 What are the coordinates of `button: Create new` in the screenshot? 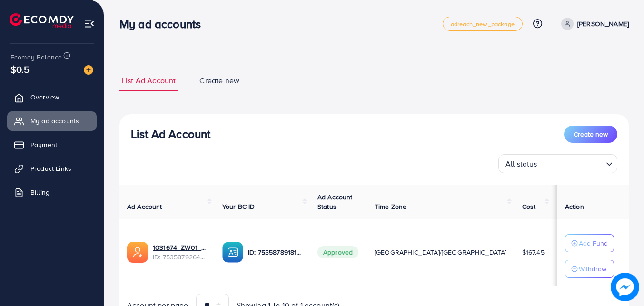 It's located at (591, 134).